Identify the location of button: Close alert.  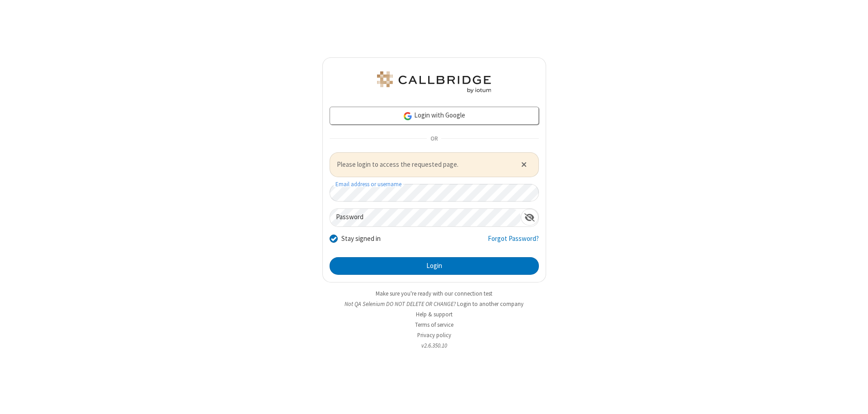
(524, 164).